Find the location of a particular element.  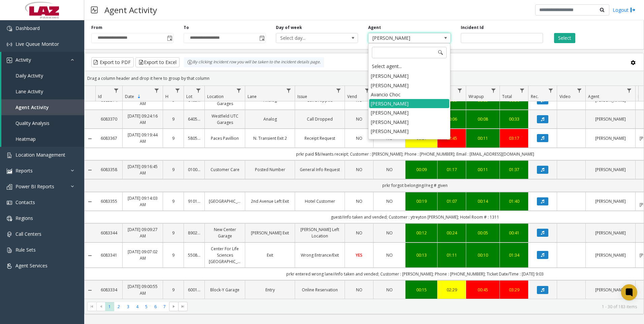

a: Location Filter Menu is located at coordinates (239, 91).